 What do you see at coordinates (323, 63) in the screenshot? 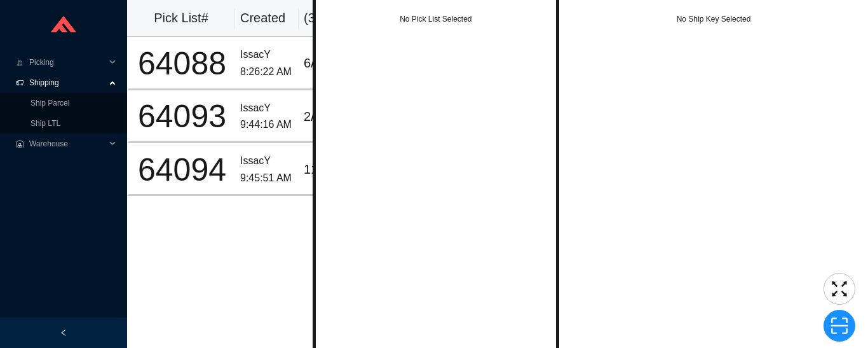
I see `div: 6 / 24` at bounding box center [323, 63].